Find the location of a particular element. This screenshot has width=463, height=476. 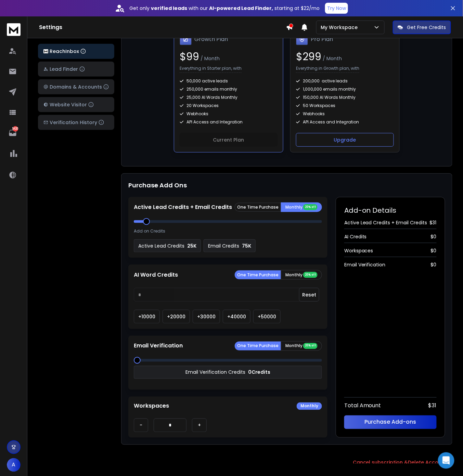

p: Everything in Starter plan, with is located at coordinates (211, 69).